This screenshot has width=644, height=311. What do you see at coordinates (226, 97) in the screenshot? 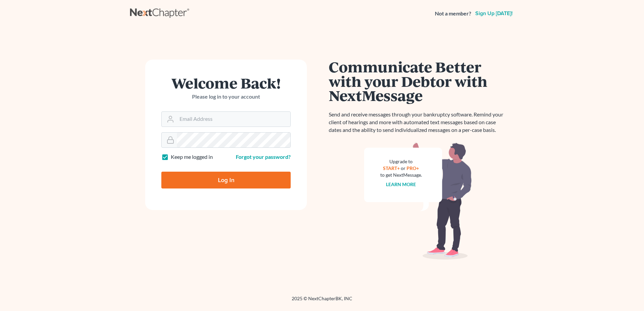
I see `p: Please log in to your account` at bounding box center [226, 97].